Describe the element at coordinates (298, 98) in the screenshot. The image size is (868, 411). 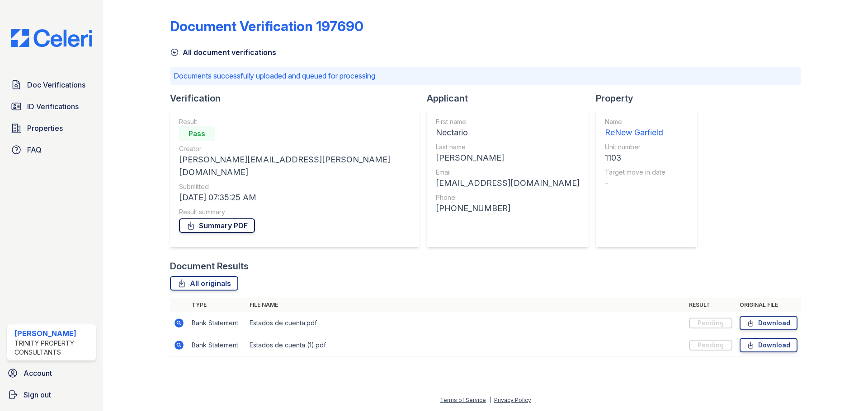
I see `div: Verification` at that location.